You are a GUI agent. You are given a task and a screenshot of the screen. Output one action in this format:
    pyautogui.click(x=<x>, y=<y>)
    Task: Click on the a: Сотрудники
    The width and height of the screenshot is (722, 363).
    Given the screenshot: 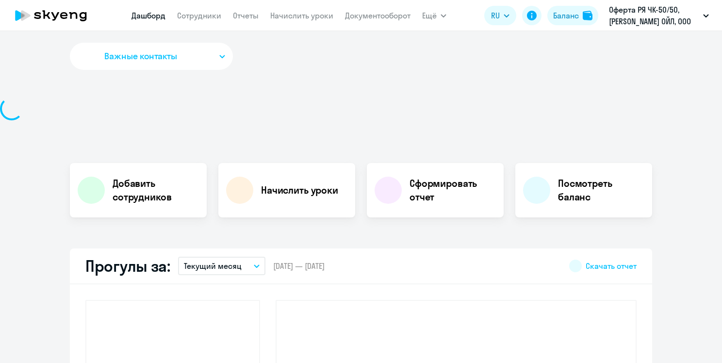 What is the action you would take?
    pyautogui.click(x=199, y=16)
    